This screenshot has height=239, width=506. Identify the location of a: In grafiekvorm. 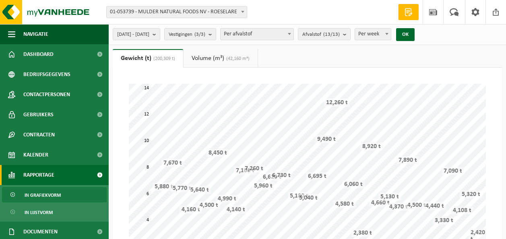
(54, 195).